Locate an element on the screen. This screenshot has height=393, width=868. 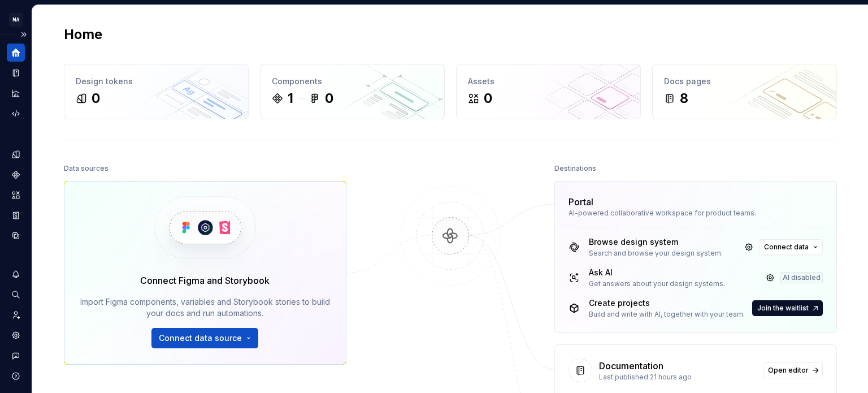
div: Connect Figma and Storybook is located at coordinates (204, 281).